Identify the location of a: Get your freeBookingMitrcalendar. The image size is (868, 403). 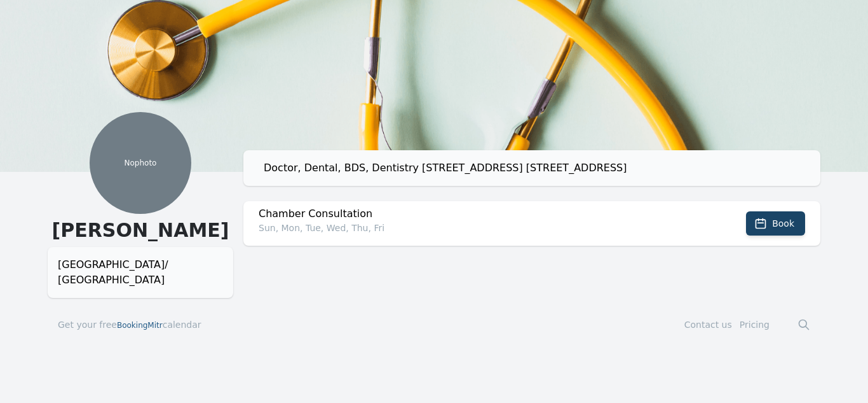
(130, 324).